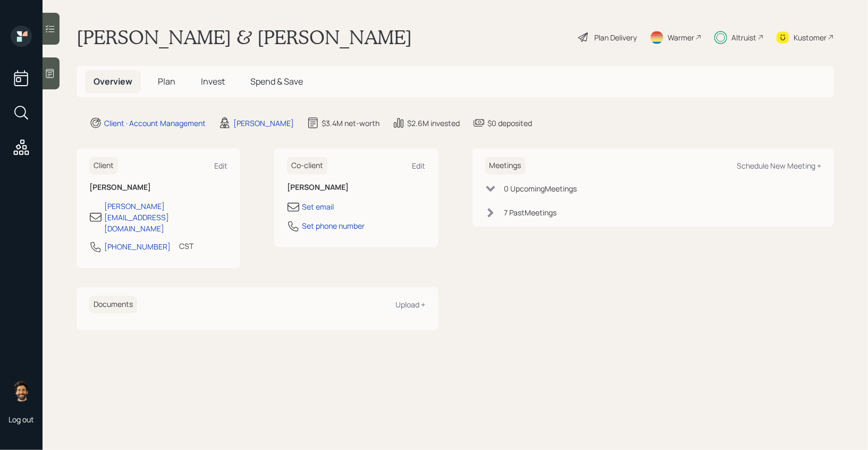  Describe the element at coordinates (213, 81) in the screenshot. I see `span: Invest` at that location.